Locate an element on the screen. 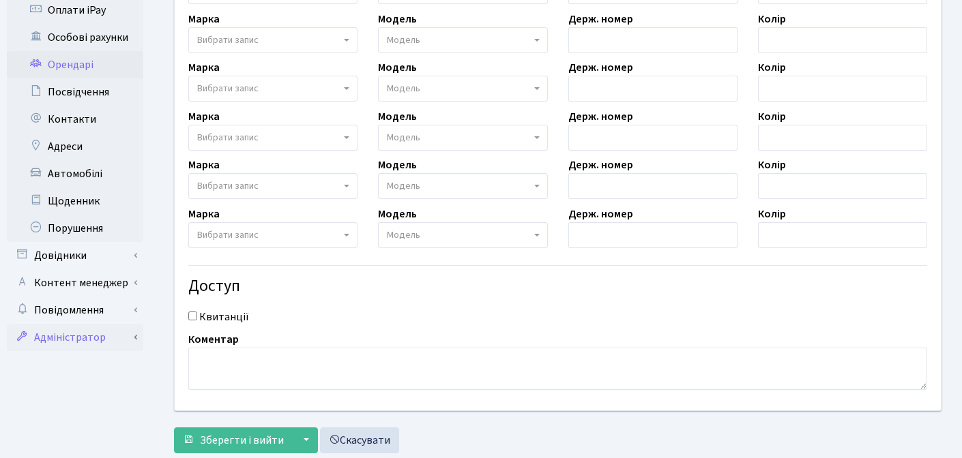 This screenshot has width=962, height=458. a: Особові рахунки is located at coordinates (75, 38).